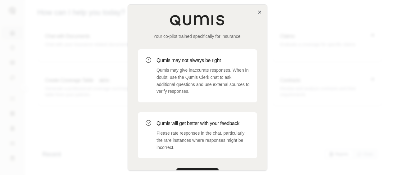 Image resolution: width=395 pixels, height=175 pixels. I want to click on h3: Qumis may not always be right, so click(203, 61).